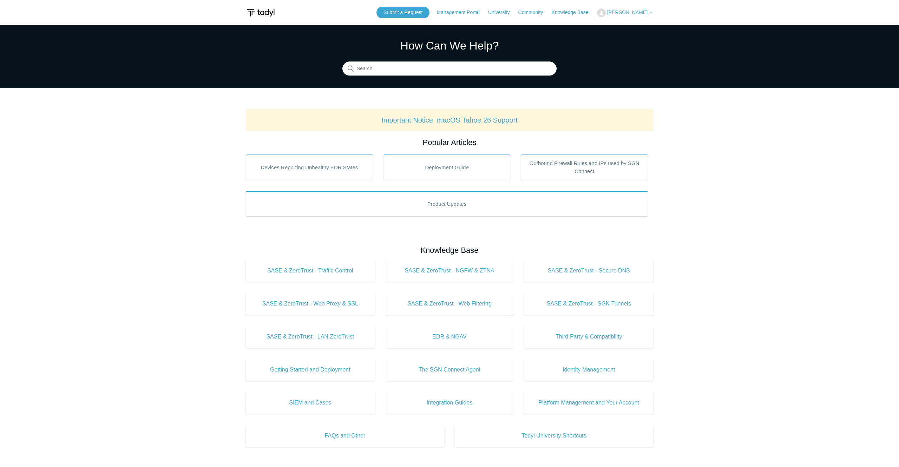  I want to click on span: SASE & ZeroTrust - Traffic Control, so click(310, 271).